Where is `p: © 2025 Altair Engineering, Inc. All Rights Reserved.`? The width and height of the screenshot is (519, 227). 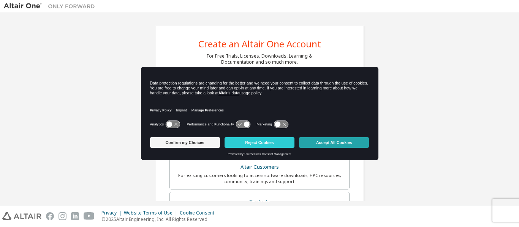 p: © 2025 Altair Engineering, Inc. All Rights Reserved. is located at coordinates (160, 219).